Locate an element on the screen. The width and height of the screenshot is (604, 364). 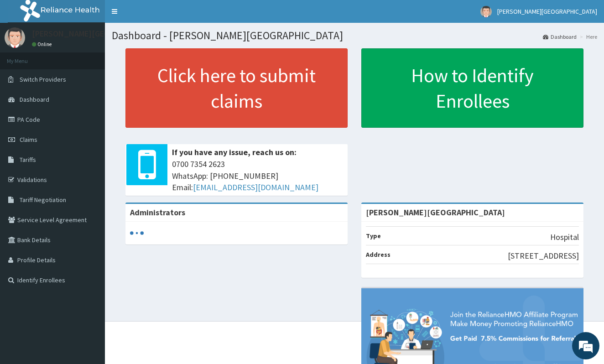
span: Tariffs is located at coordinates (28, 159).